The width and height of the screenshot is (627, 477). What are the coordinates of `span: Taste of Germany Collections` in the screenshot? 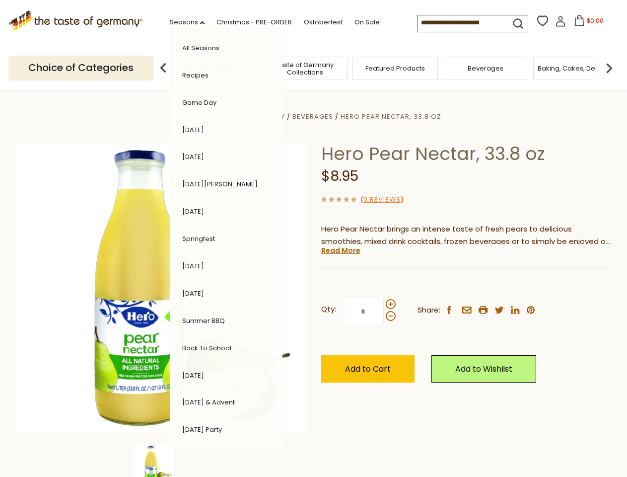 It's located at (305, 69).